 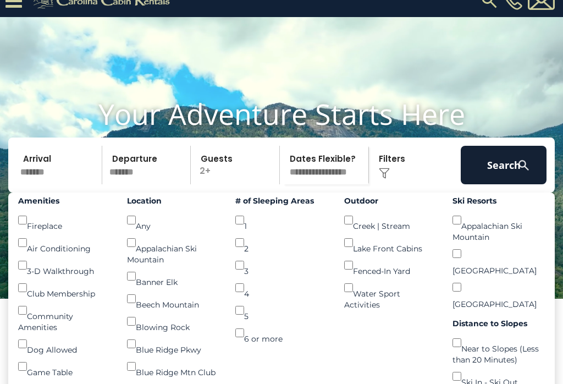 What do you see at coordinates (64, 344) in the screenshot?
I see `div: Dog Allowed` at bounding box center [64, 344].